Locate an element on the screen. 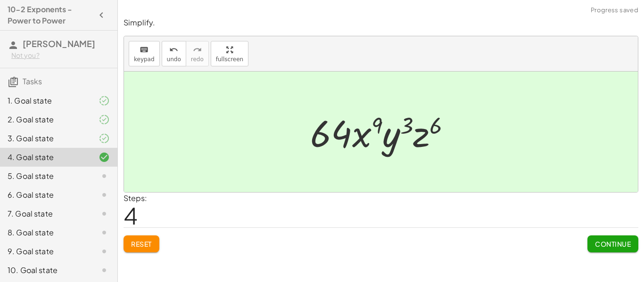 This screenshot has width=644, height=282. div: 5. Goal state is located at coordinates (45, 176).